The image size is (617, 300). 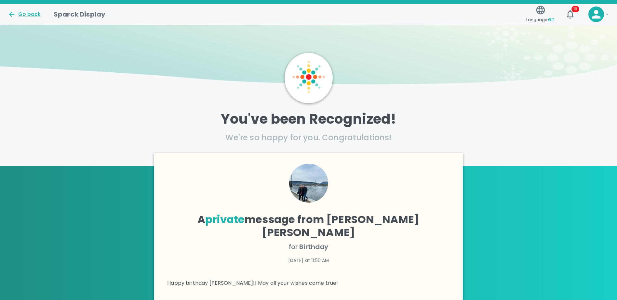 What do you see at coordinates (308, 183) in the screenshot?
I see `img: Picture of Anna Belle Heredia` at bounding box center [308, 183].